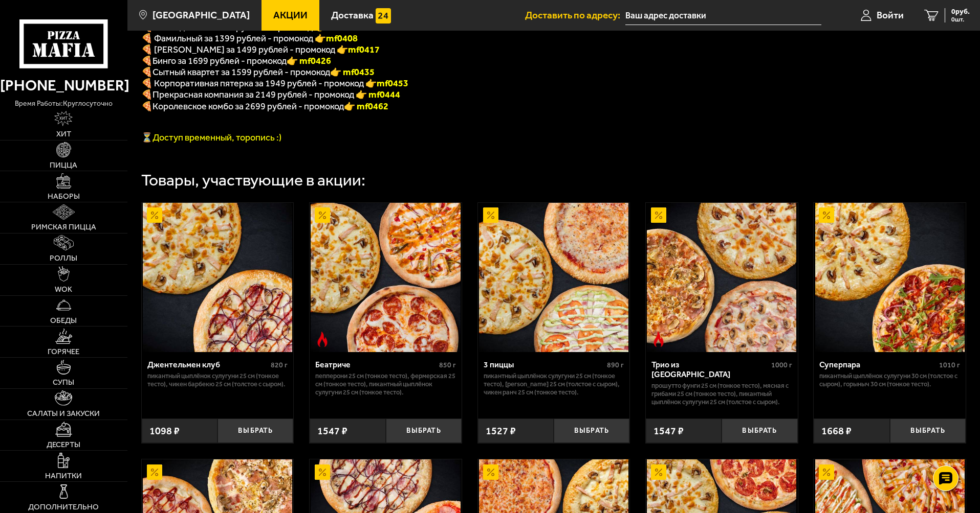 This screenshot has height=513, width=980. Describe the element at coordinates (836, 431) in the screenshot. I see `span: 1668 ₽` at that location.